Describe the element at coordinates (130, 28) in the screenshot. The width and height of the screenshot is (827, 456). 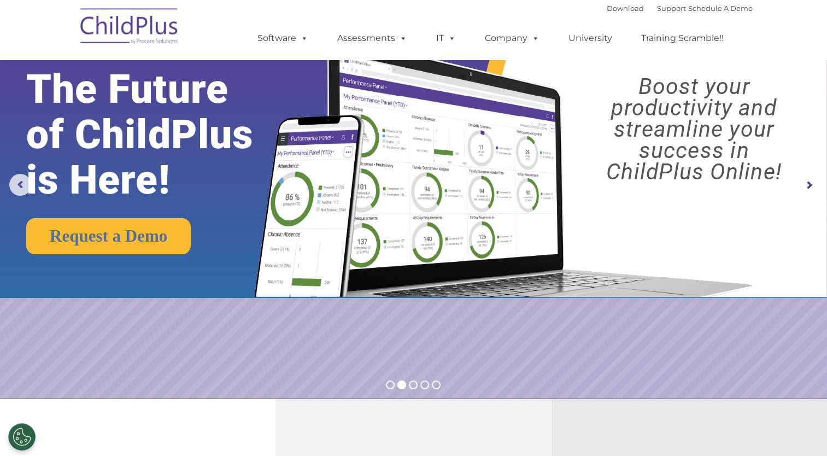
I see `img: ChildPlus by Procare Solutions` at that location.